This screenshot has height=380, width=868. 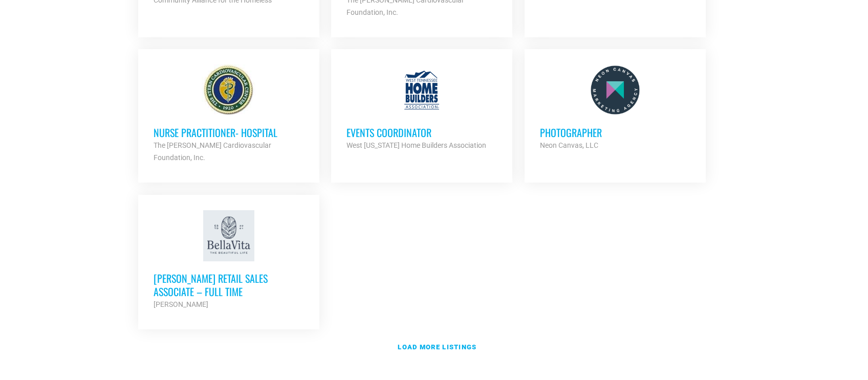 What do you see at coordinates (569, 145) in the screenshot?
I see `strong: Neon Canvas, LLC` at bounding box center [569, 145].